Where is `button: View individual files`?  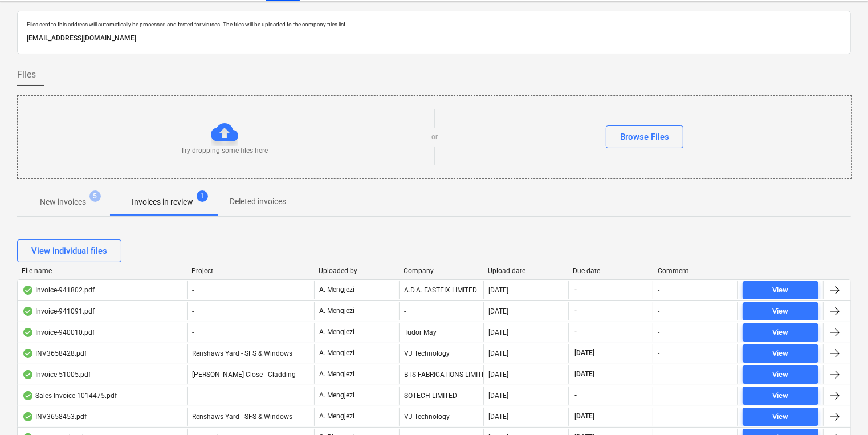
button: View individual files is located at coordinates (69, 250).